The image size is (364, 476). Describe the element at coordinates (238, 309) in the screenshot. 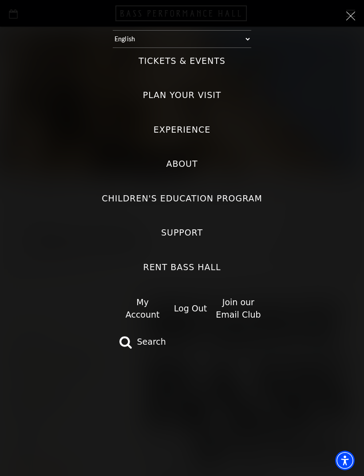

I see `a: Join our Email Club` at that location.